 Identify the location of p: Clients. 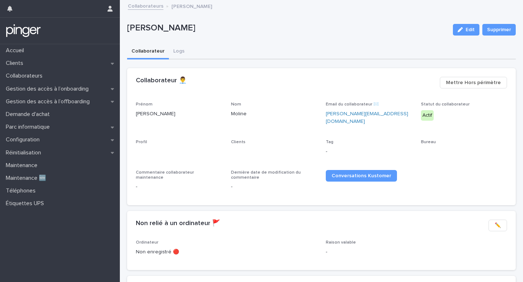
(16, 63).